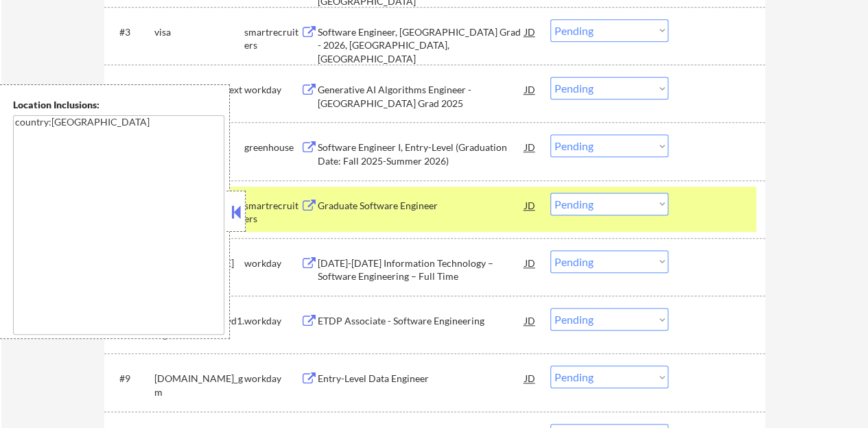 This screenshot has width=868, height=428. Describe the element at coordinates (131, 32) in the screenshot. I see `div: #3` at that location.